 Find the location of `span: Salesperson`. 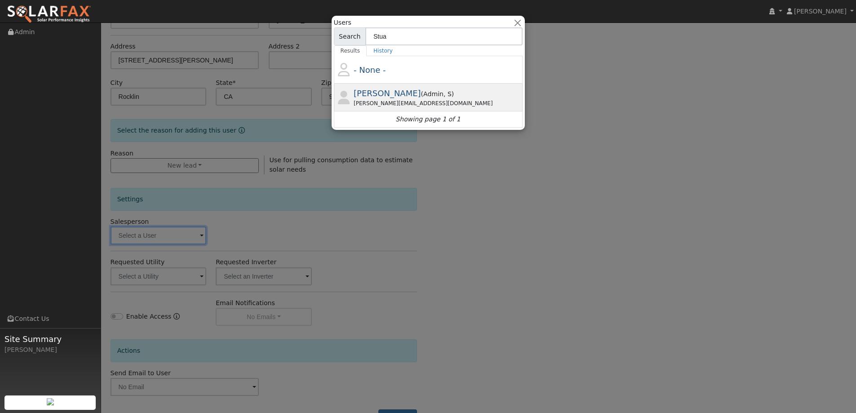

span: Salesperson is located at coordinates (447, 94).